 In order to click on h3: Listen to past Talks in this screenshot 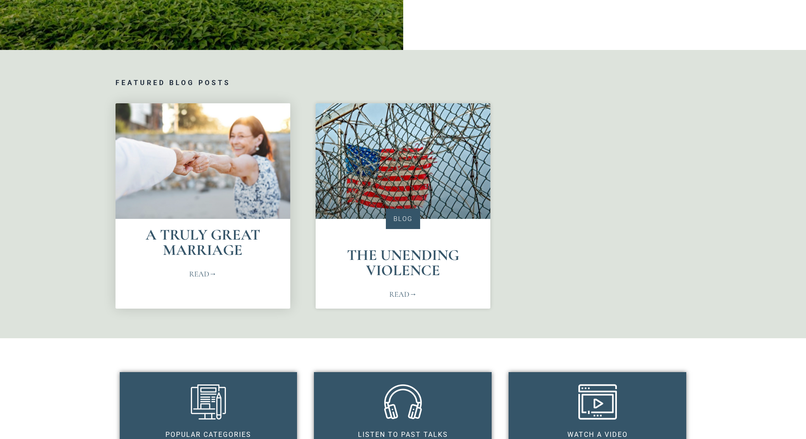, I will do `click(403, 435)`.